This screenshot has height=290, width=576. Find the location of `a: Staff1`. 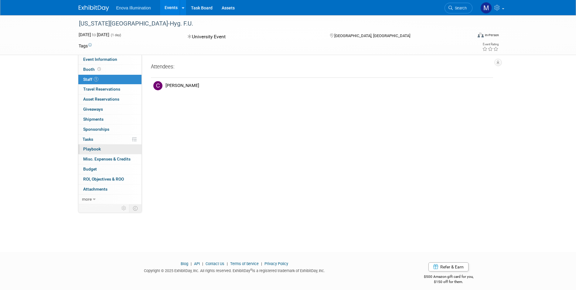

a: Staff1 is located at coordinates (110, 80).